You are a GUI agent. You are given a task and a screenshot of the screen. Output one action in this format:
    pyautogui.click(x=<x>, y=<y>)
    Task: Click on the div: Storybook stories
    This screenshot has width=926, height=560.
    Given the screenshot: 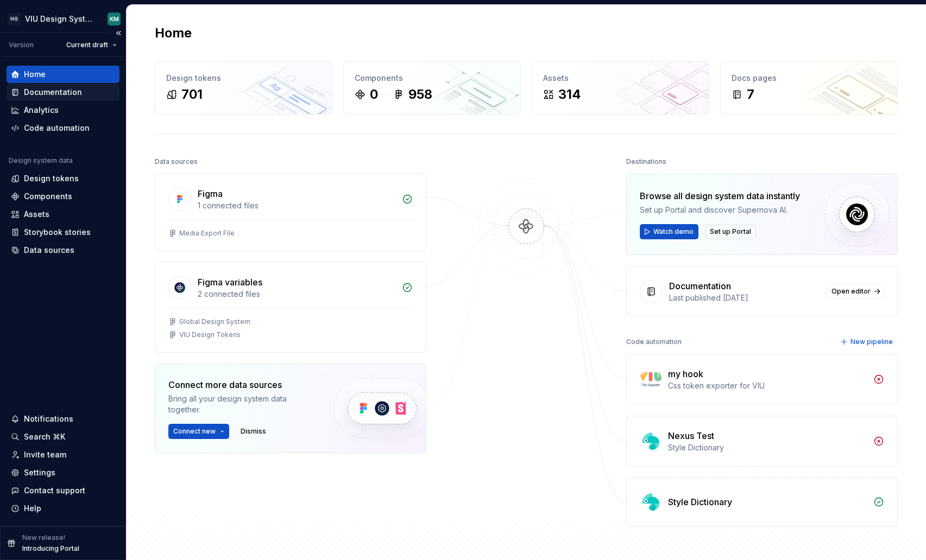 What is the action you would take?
    pyautogui.click(x=57, y=232)
    